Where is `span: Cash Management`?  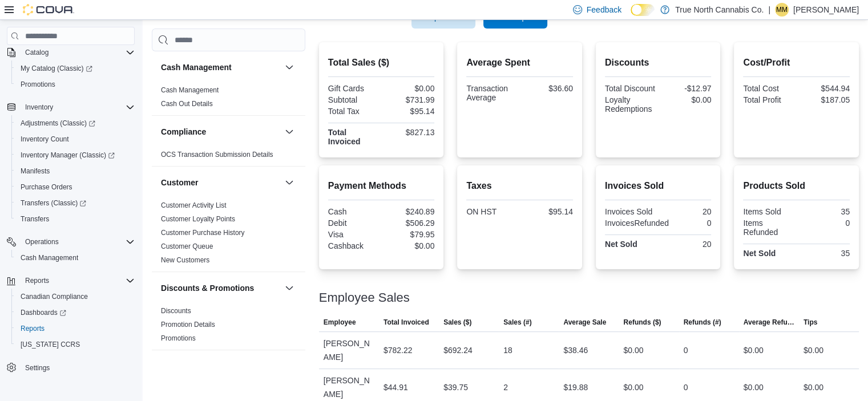 span: Cash Management is located at coordinates (190, 90).